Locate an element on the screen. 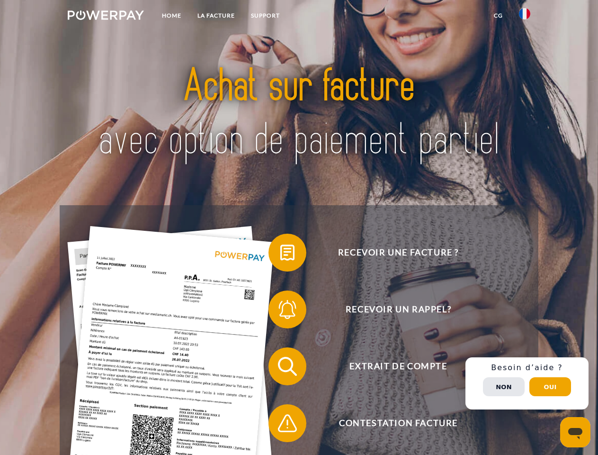 The height and width of the screenshot is (455, 598). a: Support is located at coordinates (265, 16).